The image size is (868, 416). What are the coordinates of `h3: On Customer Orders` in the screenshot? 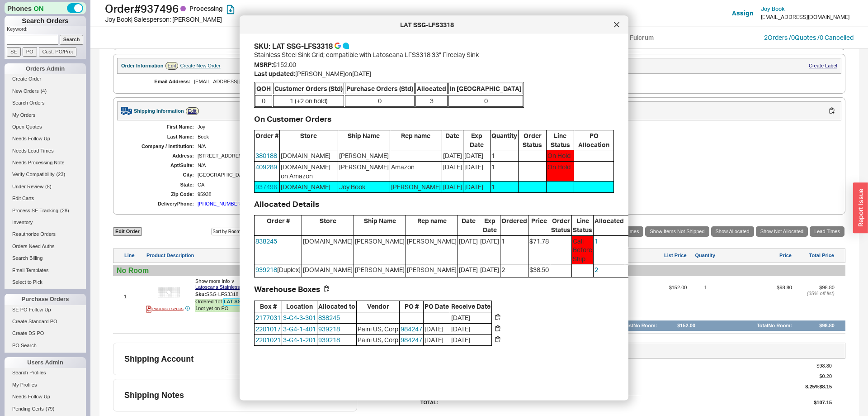 It's located at (434, 118).